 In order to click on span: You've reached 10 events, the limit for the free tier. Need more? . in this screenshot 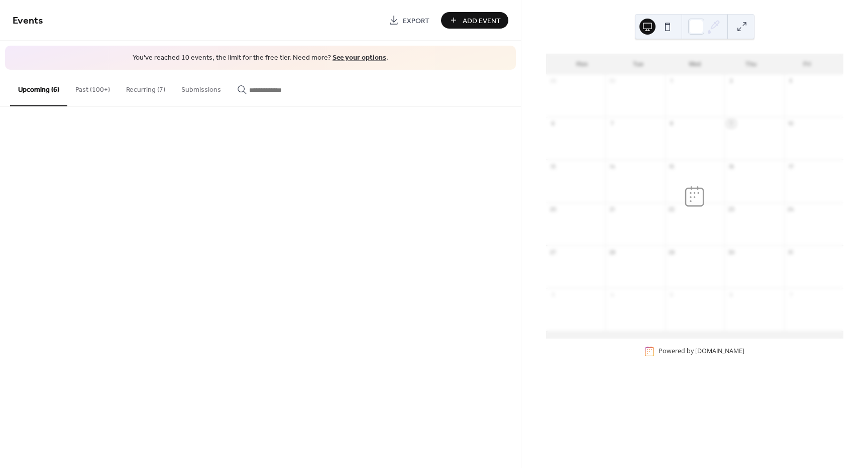, I will do `click(260, 58)`.